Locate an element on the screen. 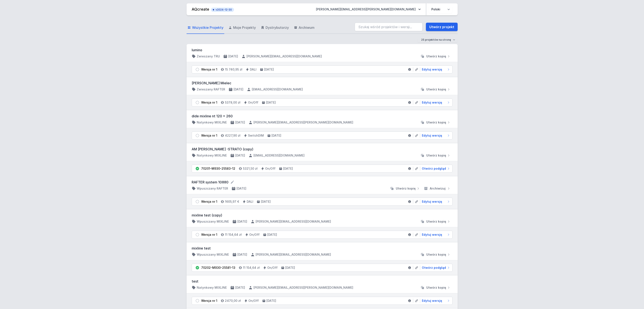  button: Edytuj nazwę projektu is located at coordinates (232, 182).